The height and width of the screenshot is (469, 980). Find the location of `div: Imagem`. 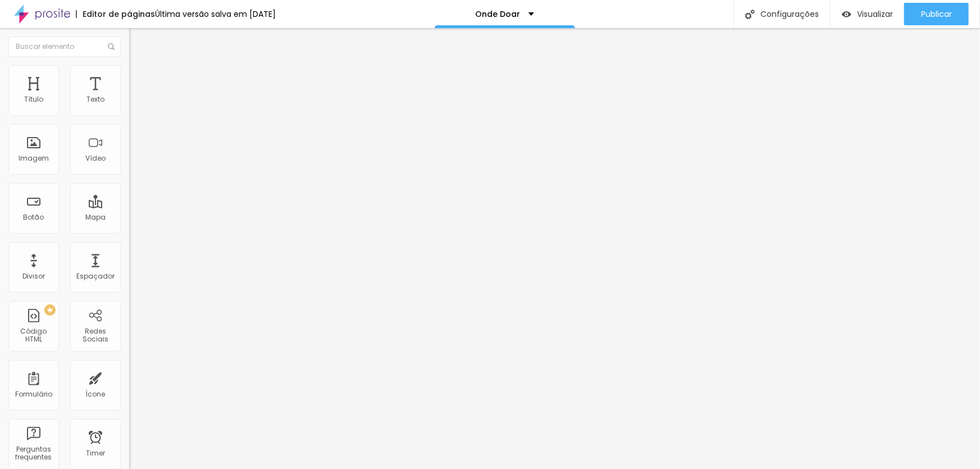

div: Imagem is located at coordinates (33, 158).